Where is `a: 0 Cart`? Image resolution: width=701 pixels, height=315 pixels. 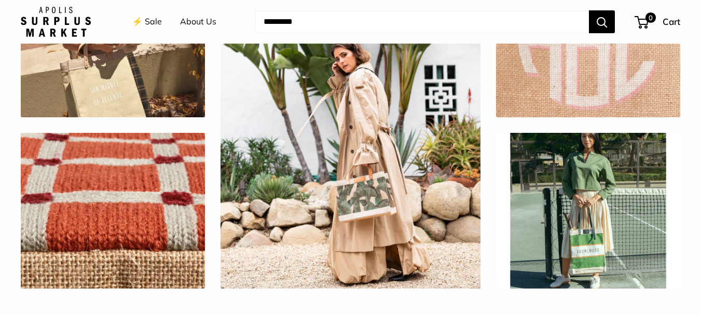 a: 0 Cart is located at coordinates (658, 22).